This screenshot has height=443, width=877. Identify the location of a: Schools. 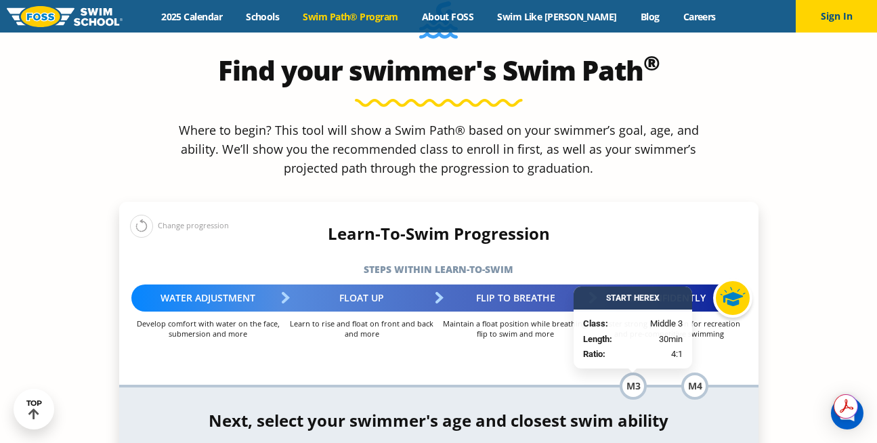
(263, 16).